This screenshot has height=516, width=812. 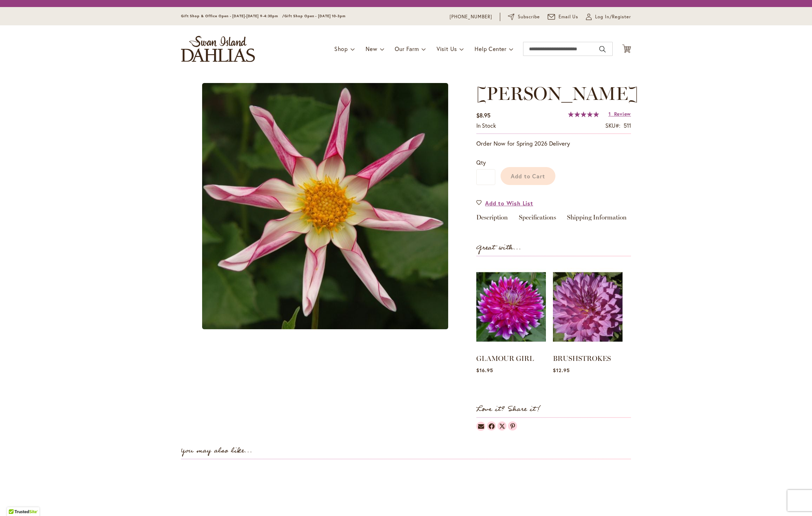 What do you see at coordinates (620, 113) in the screenshot?
I see `a: 1 Review` at bounding box center [620, 113].